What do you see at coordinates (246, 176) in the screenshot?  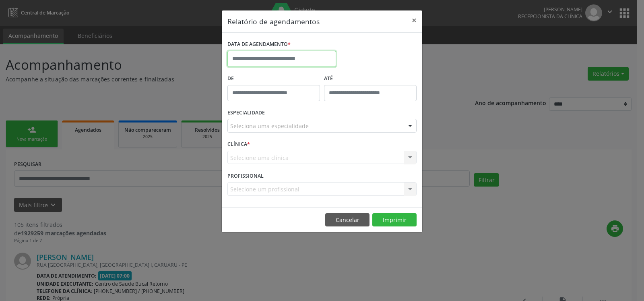 I see `label: PROFISSIONAL` at bounding box center [246, 176].